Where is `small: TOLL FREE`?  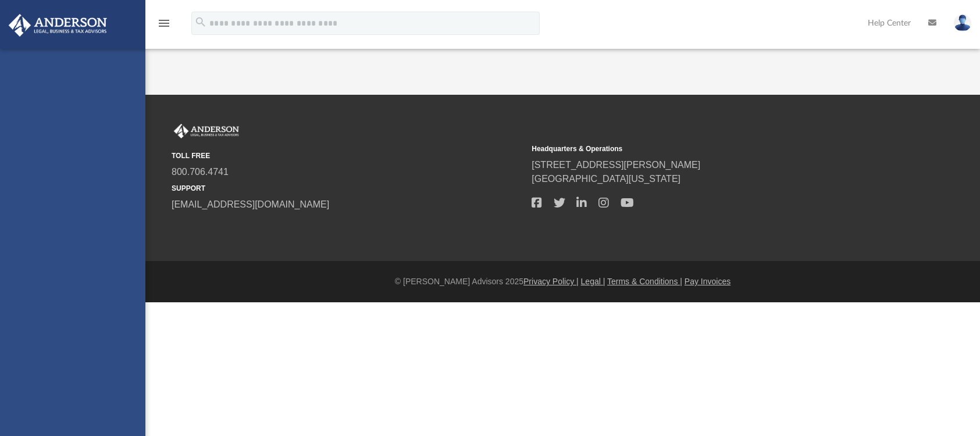 small: TOLL FREE is located at coordinates (347, 156).